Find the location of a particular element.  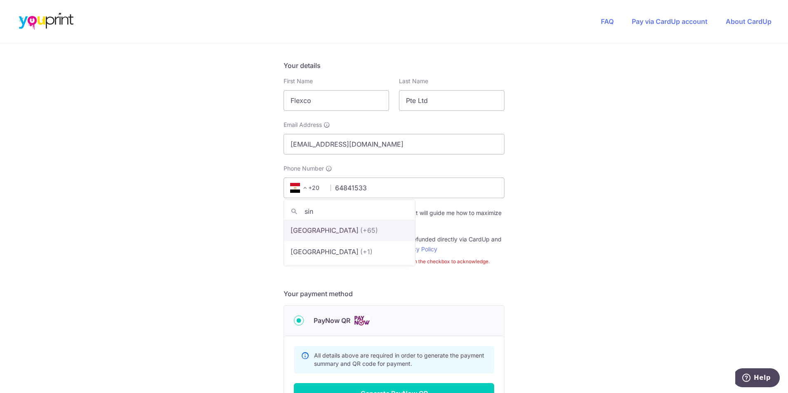

label: First Name is located at coordinates (298, 81).